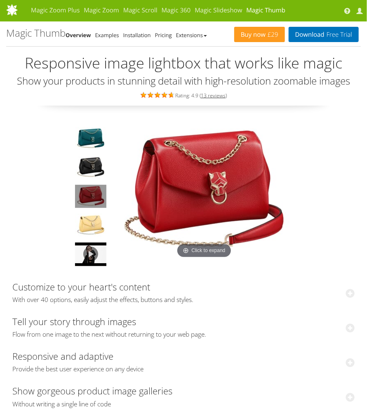 The height and width of the screenshot is (420, 367). What do you see at coordinates (107, 35) in the screenshot?
I see `a: Examples` at bounding box center [107, 35].